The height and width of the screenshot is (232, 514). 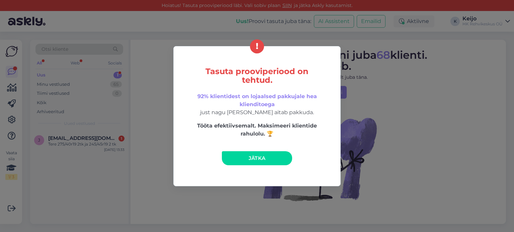 I want to click on a: Jätka, so click(x=257, y=159).